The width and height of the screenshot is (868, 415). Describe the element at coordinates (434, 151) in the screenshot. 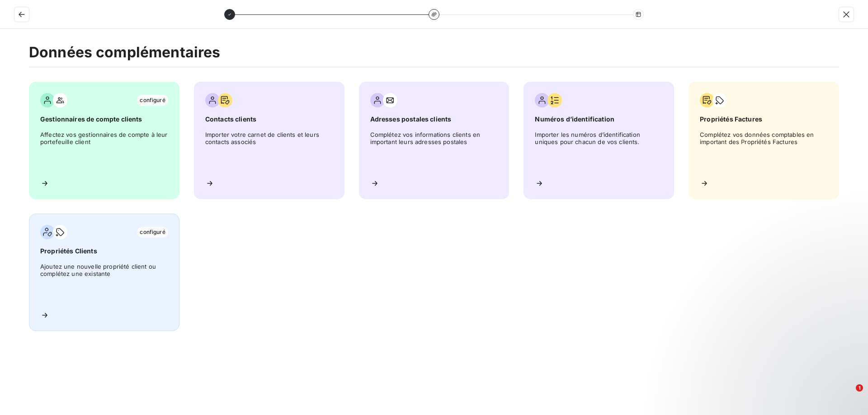

I see `span: Complétez vos informations clients en important leurs adresses postales` at that location.